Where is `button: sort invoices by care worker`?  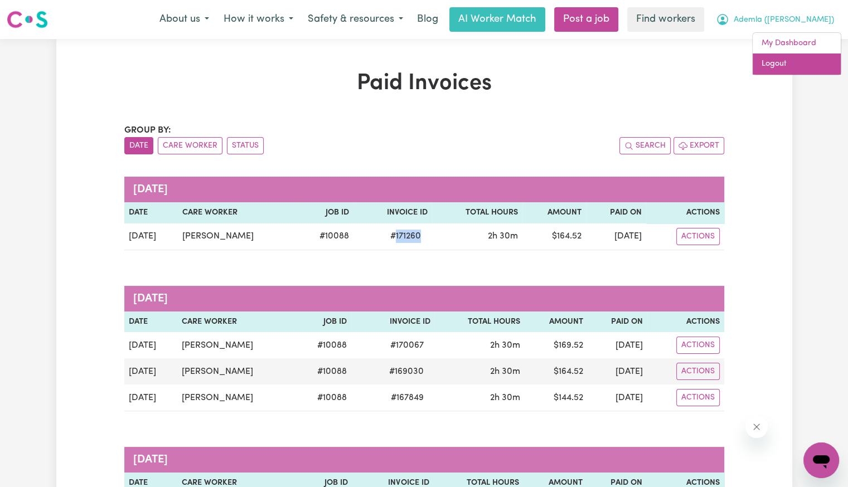
button: sort invoices by care worker is located at coordinates (190, 146).